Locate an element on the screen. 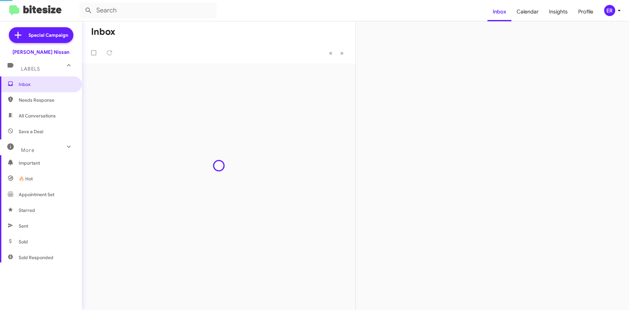  a: Inbox is located at coordinates (500, 12).